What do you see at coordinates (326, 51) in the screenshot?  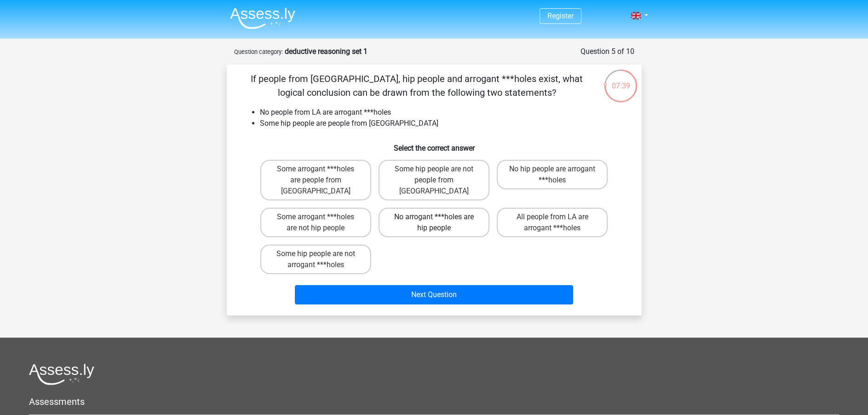 I see `strong: deductive reasoning set 1` at bounding box center [326, 51].